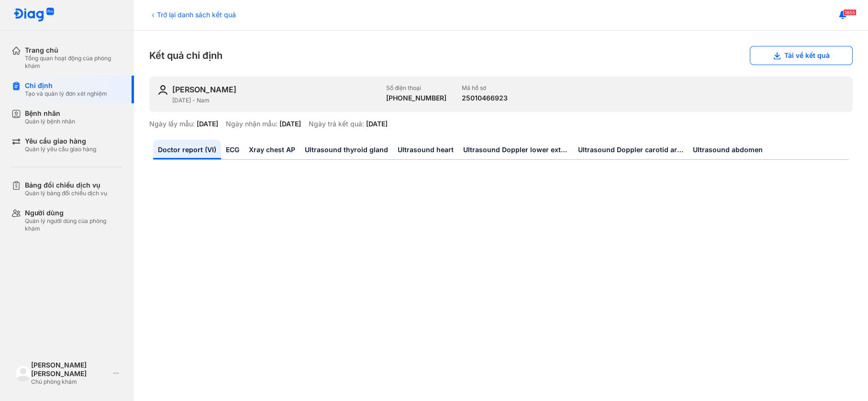 This screenshot has height=401, width=868. Describe the element at coordinates (425, 149) in the screenshot. I see `a: Ultrasound heart` at that location.